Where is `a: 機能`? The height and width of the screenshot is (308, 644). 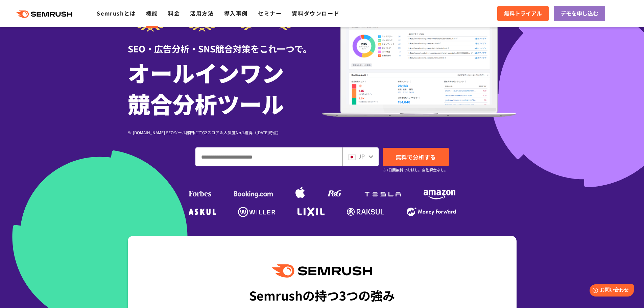
a: 機能 is located at coordinates (152, 13).